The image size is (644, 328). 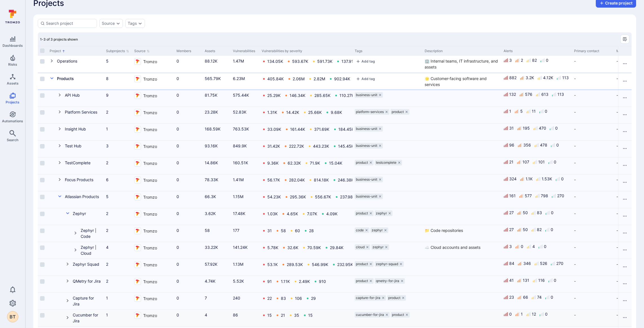 What do you see at coordinates (238, 264) in the screenshot?
I see `a: 1.13M` at bounding box center [238, 264].